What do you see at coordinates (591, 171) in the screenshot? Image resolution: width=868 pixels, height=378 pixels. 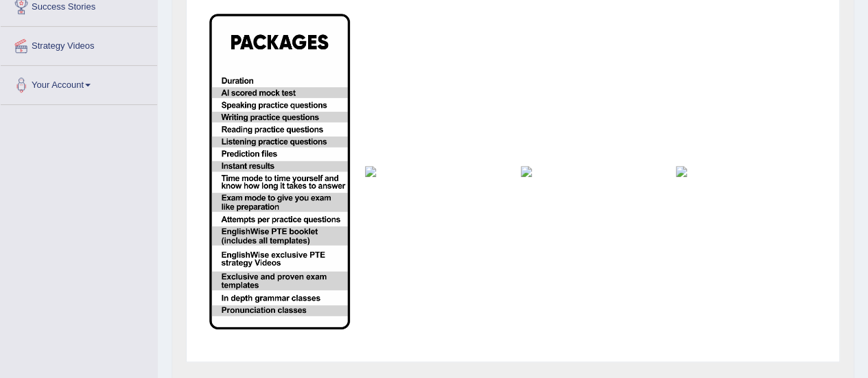 I see `img: inr-gold.png` at bounding box center [591, 171].